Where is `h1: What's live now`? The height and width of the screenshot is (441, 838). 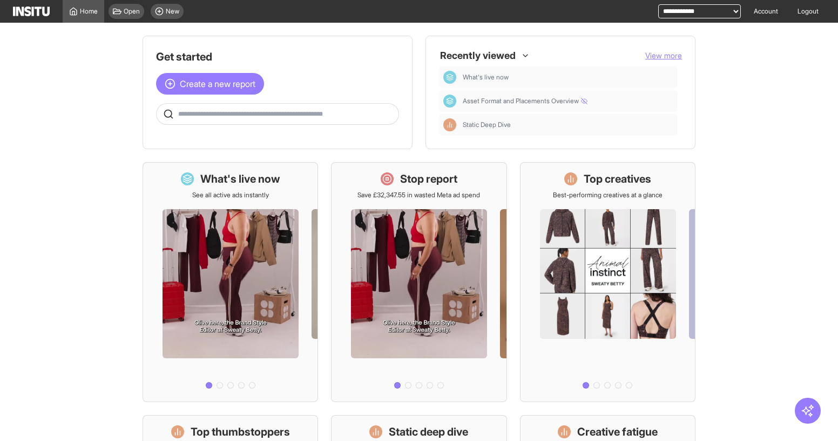
h1: What's live now is located at coordinates (240, 179).